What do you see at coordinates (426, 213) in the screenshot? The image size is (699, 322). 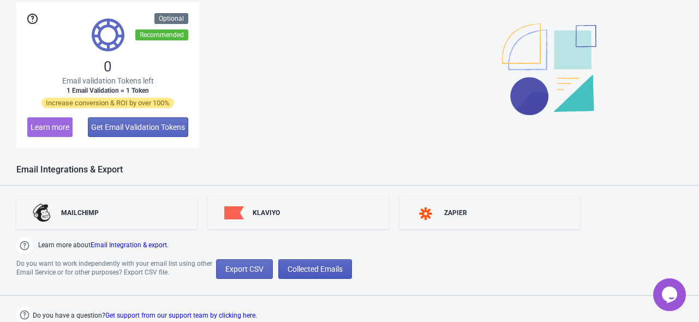 I see `img: zapier.svg` at bounding box center [426, 213].